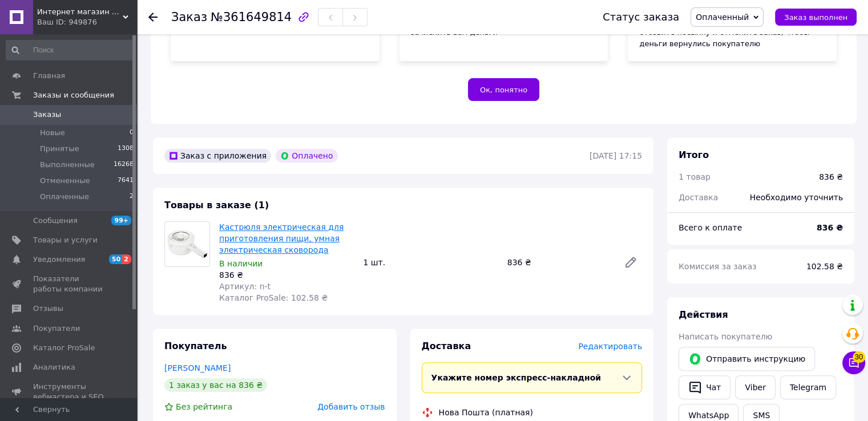 This screenshot has height=421, width=868. What do you see at coordinates (825, 267) in the screenshot?
I see `span: 102.58 ₴` at bounding box center [825, 267].